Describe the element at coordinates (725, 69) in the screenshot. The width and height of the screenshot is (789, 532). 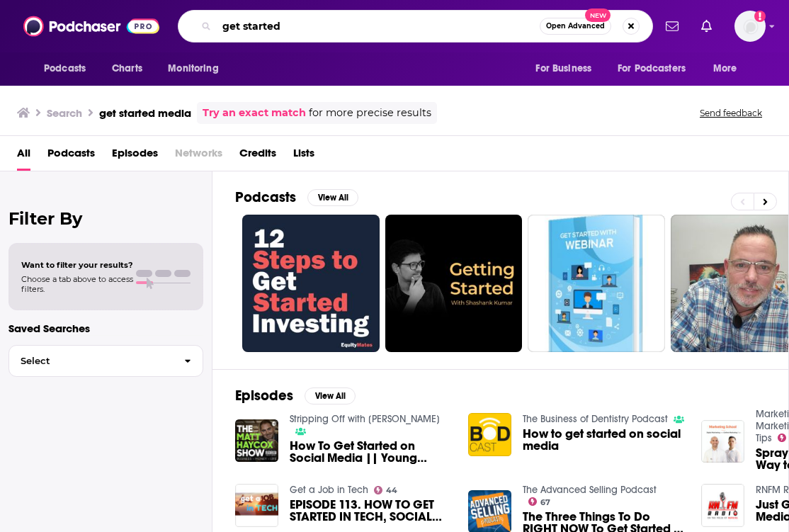
I see `span: More` at that location.